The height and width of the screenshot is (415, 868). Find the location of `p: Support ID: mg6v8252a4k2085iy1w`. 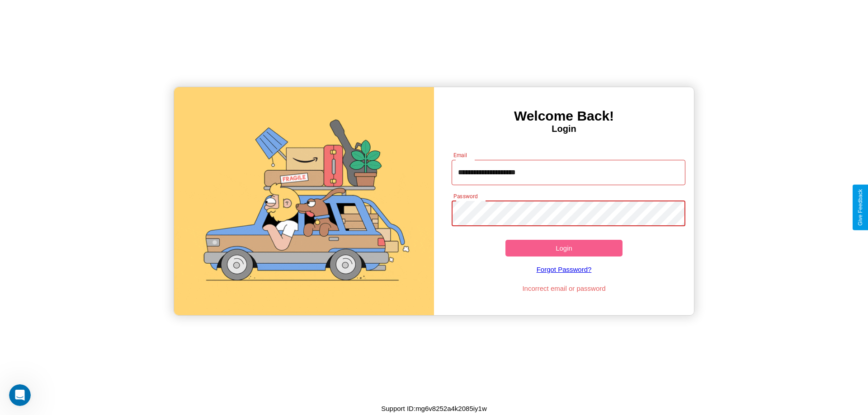

p: Support ID: mg6v8252a4k2085iy1w is located at coordinates (434, 408).